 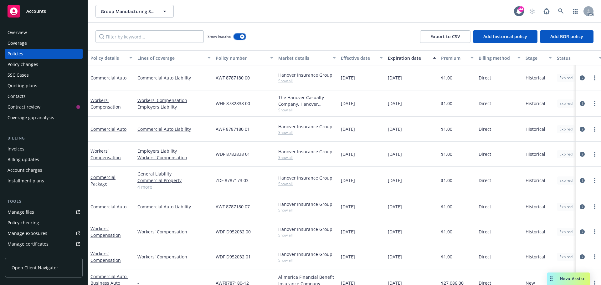 I want to click on div: Status, so click(x=576, y=58).